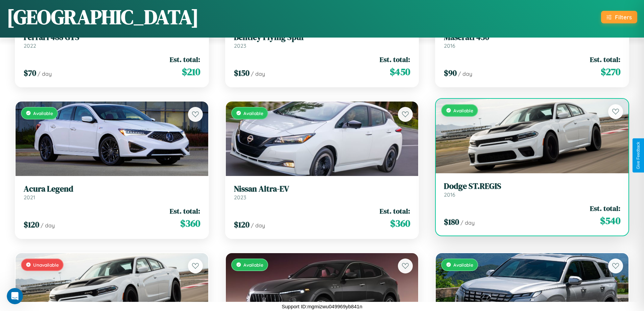 The width and height of the screenshot is (644, 311). What do you see at coordinates (29, 197) in the screenshot?
I see `span: 2021` at bounding box center [29, 197].